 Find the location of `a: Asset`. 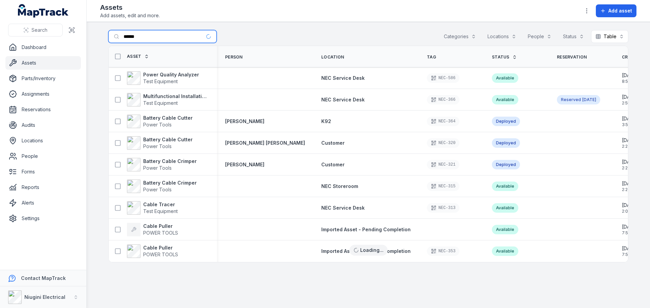

a: Asset is located at coordinates (138, 57).